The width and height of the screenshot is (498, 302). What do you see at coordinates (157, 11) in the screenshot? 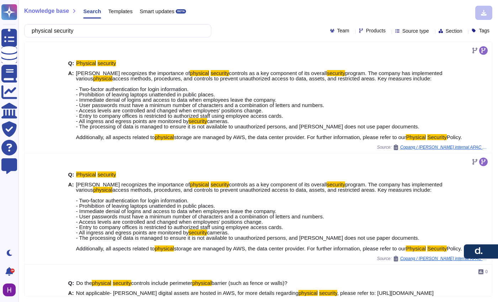
I see `span: Smart updates` at bounding box center [157, 11].